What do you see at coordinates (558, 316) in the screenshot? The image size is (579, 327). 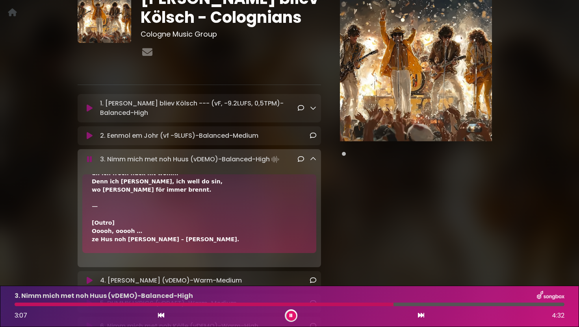 I see `span: 4:32` at bounding box center [558, 316].